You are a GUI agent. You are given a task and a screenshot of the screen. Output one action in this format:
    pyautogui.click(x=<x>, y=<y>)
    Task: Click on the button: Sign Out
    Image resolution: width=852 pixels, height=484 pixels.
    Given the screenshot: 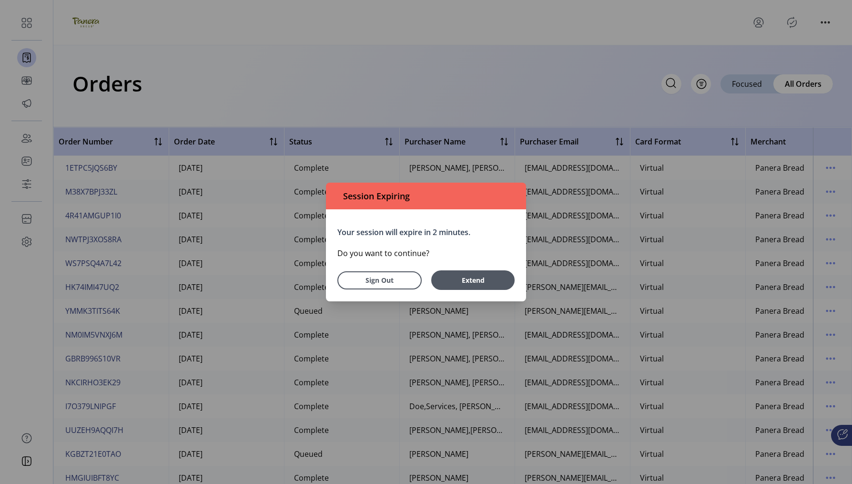 What is the action you would take?
    pyautogui.click(x=380, y=280)
    